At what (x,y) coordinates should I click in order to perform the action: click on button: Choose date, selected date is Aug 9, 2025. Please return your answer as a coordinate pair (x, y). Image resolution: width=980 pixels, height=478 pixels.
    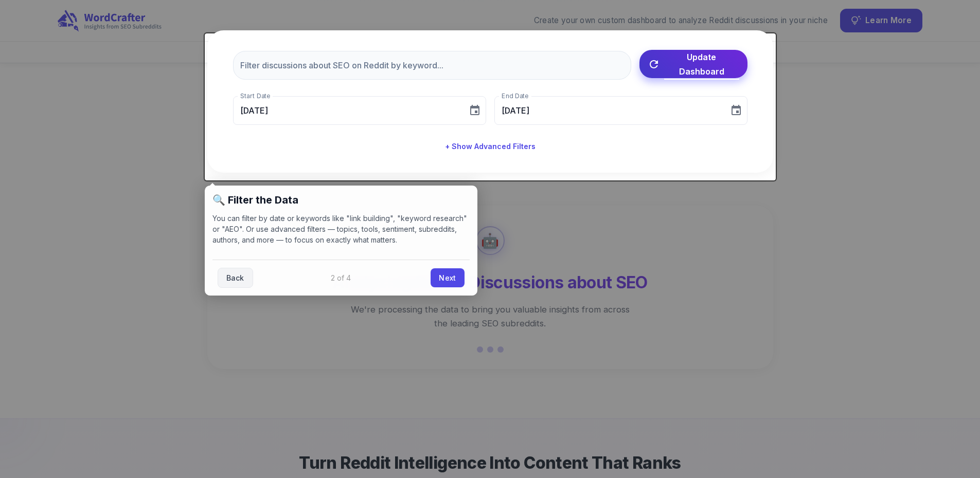
    Looking at the image, I should click on (475, 111).